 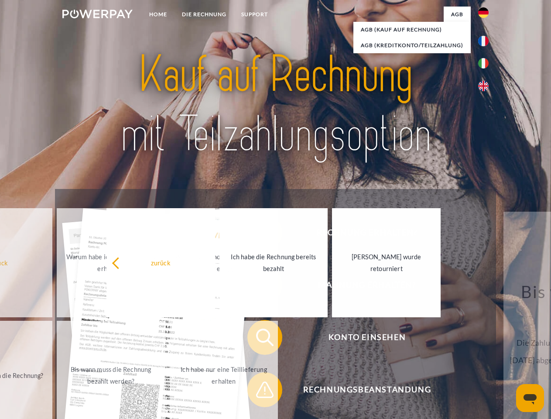 What do you see at coordinates (160, 262) in the screenshot?
I see `div: zurück` at bounding box center [160, 262].